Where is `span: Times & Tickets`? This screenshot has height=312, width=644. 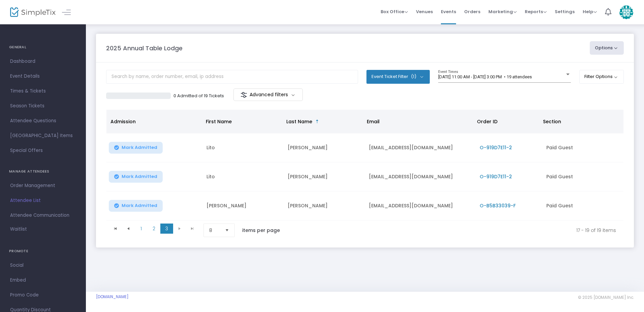
span: Times & Tickets is located at coordinates (43, 91).